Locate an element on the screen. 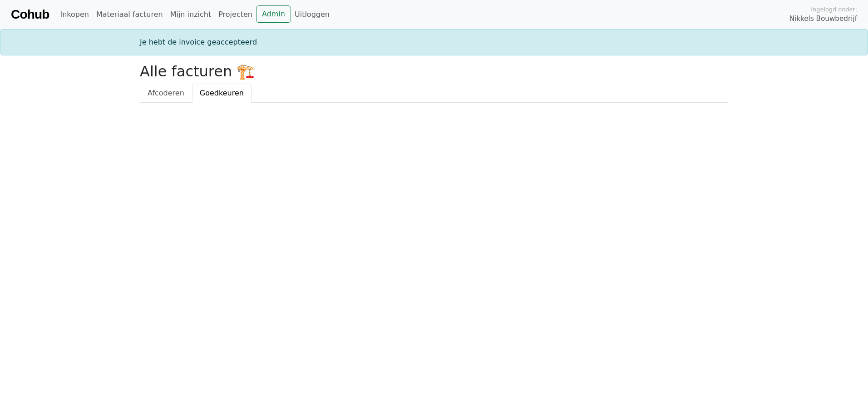  span: Afcoderen is located at coordinates (165, 93).